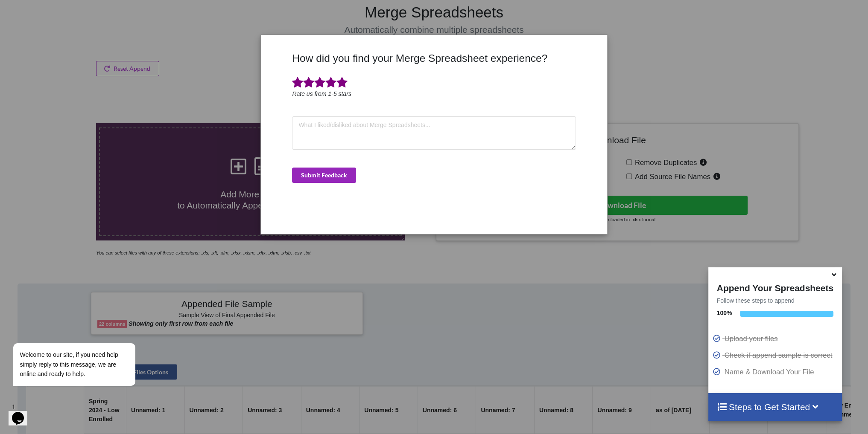  I want to click on span: Welcome to our site, if you need help simply reply to this message, we are online and ready to help., so click(60, 98).